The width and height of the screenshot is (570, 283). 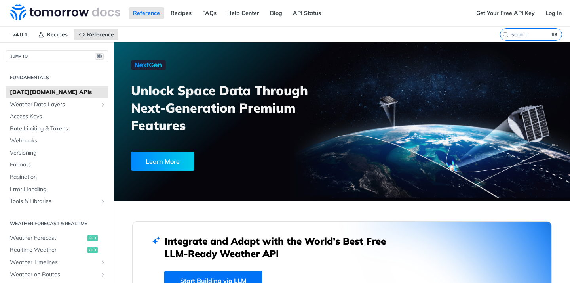 What do you see at coordinates (57, 104) in the screenshot?
I see `a: Weather Data LayersShow subpages for Weather Data Layers` at bounding box center [57, 104].